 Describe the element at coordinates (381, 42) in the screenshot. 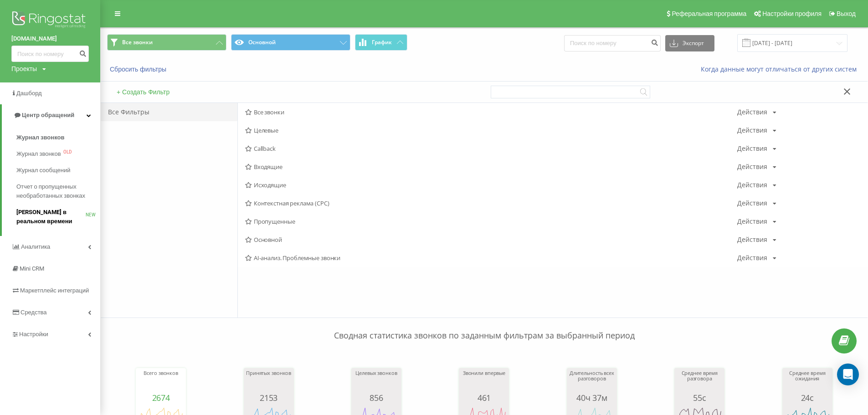

I see `span: График` at that location.